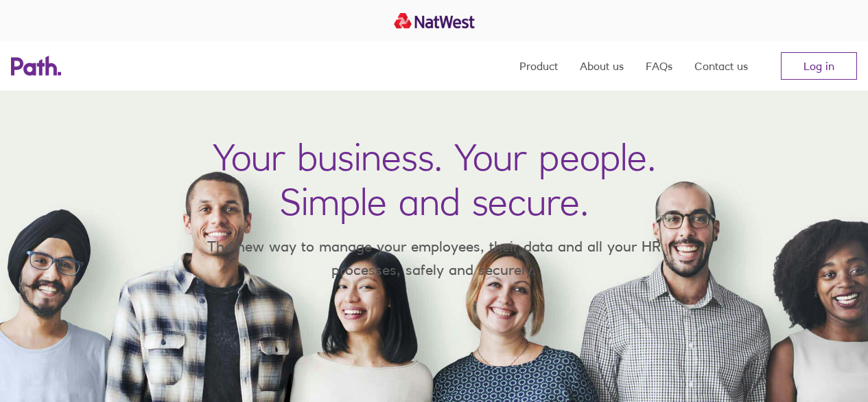 Image resolution: width=868 pixels, height=402 pixels. What do you see at coordinates (435, 180) in the screenshot?
I see `h1: Your business. Your people. Simple and secure.` at bounding box center [435, 180].